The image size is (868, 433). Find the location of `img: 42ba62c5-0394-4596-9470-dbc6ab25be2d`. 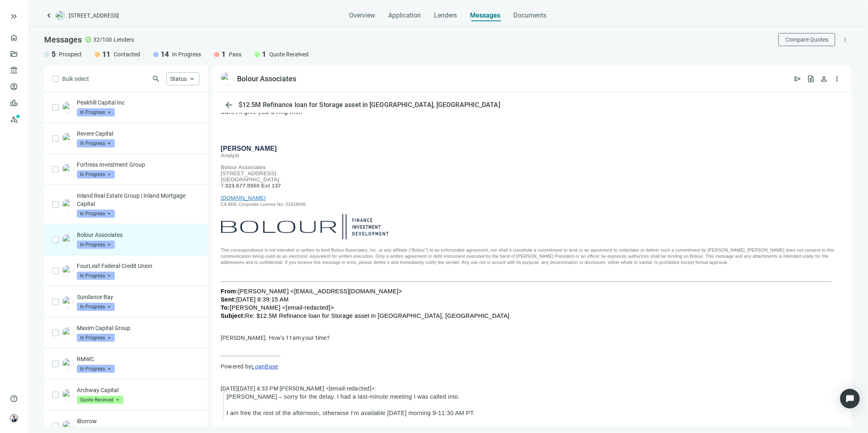

img: 42ba62c5-0394-4596-9470-dbc6ab25be2d is located at coordinates (68, 170).